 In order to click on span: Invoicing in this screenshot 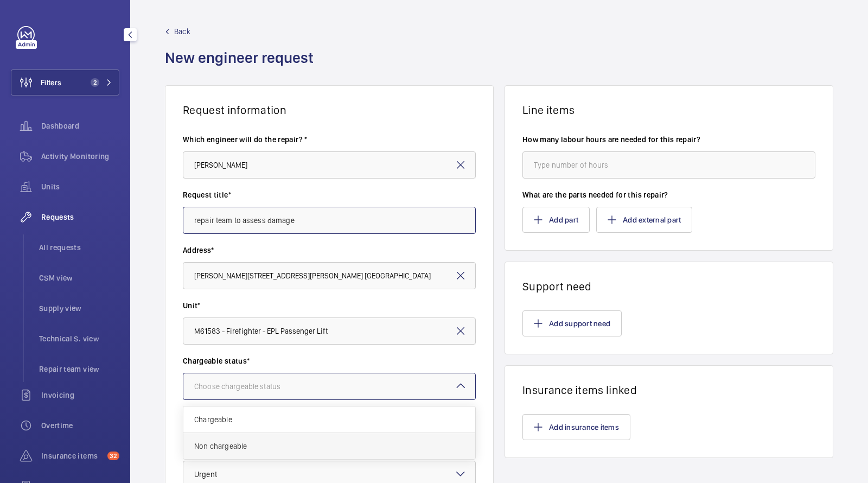, I will do `click(80, 395)`.